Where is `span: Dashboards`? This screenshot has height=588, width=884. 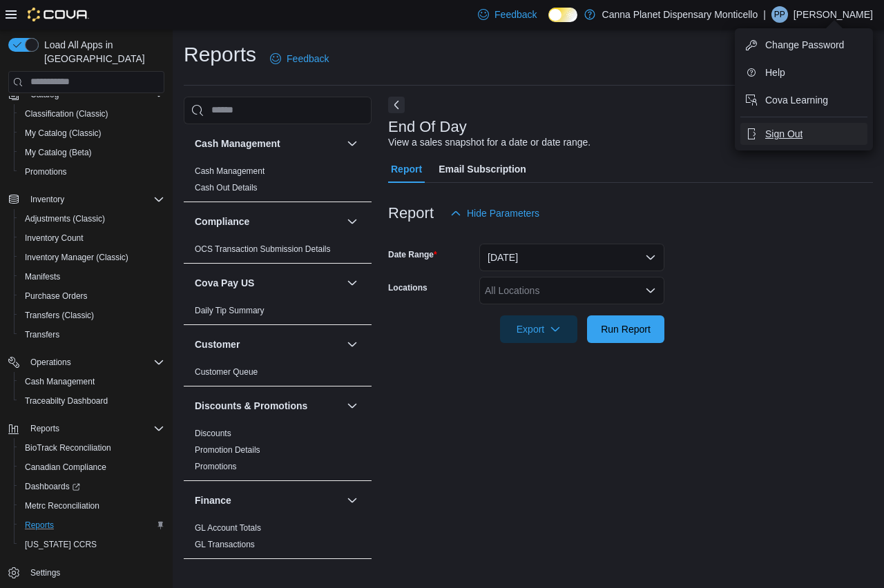 span: Dashboards is located at coordinates (92, 487).